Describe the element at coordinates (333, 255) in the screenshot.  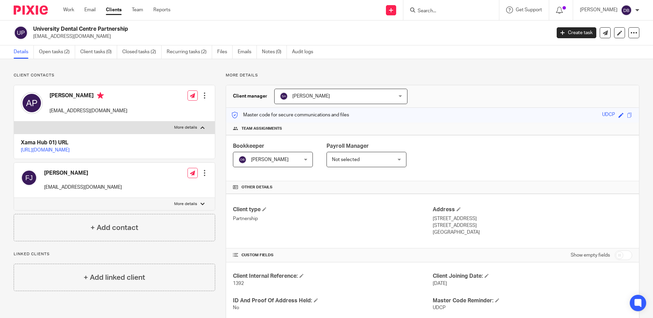
I see `h4: CUSTOM FIELDS` at that location.